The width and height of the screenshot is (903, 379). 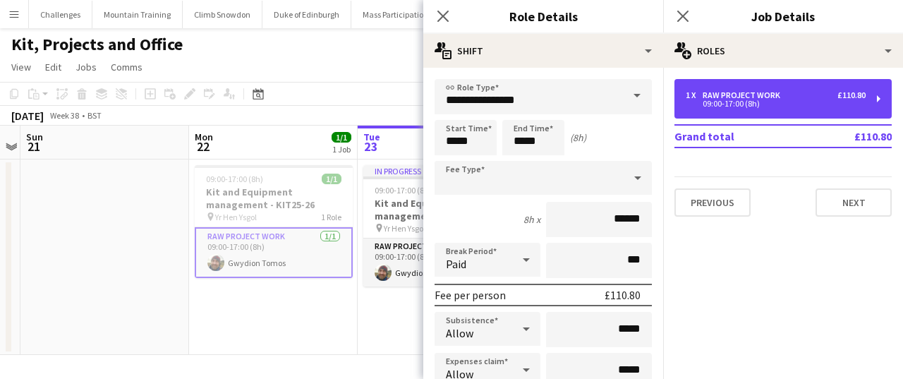 I want to click on a: Edit, so click(x=53, y=67).